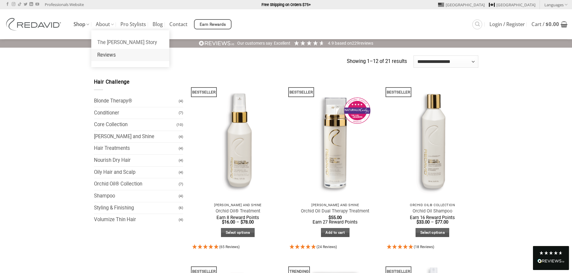 The width and height of the screenshot is (572, 273). Describe the element at coordinates (432, 218) in the screenshot. I see `span: Earn 16 Reward Points` at that location.